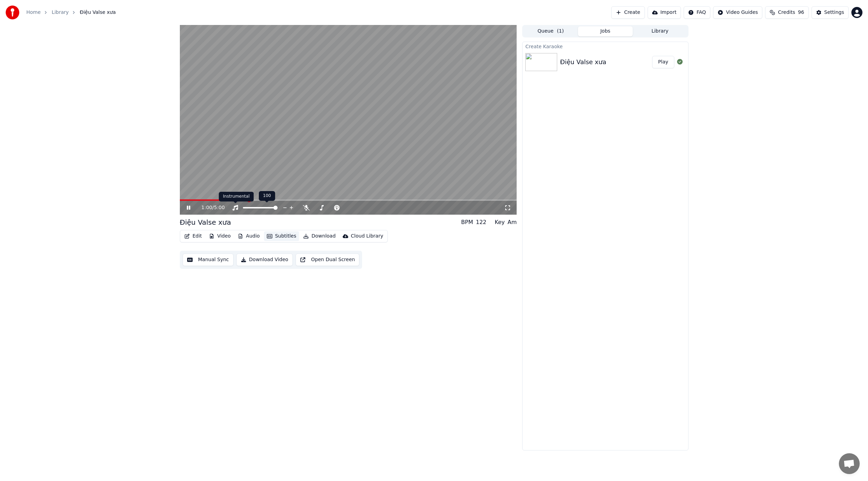 This screenshot has width=868, height=481. Describe the element at coordinates (738, 12) in the screenshot. I see `button: Video Guides` at that location.